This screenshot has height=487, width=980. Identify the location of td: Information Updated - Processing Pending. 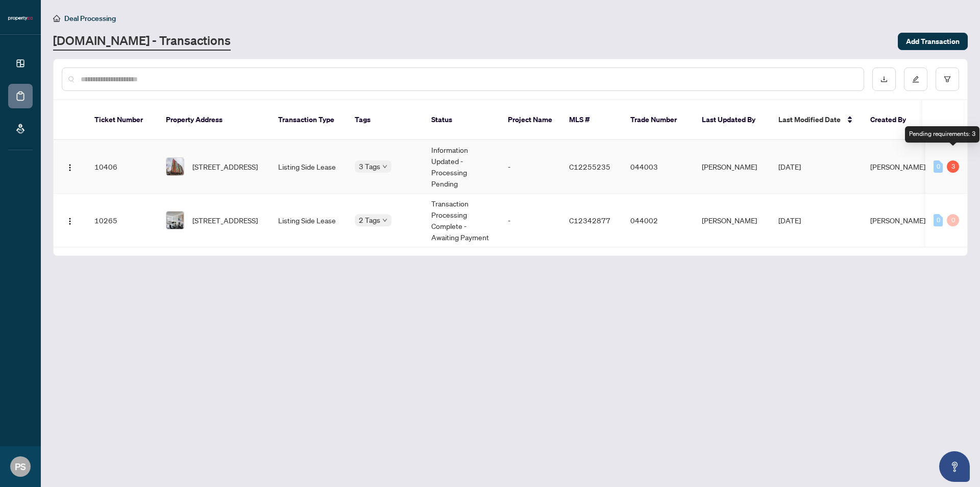
(462, 167).